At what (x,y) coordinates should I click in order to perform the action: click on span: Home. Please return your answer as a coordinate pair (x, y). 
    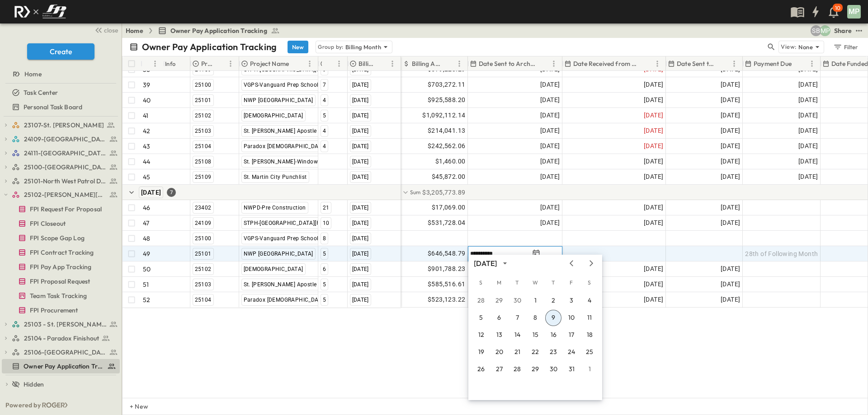
    Looking at the image, I should click on (33, 74).